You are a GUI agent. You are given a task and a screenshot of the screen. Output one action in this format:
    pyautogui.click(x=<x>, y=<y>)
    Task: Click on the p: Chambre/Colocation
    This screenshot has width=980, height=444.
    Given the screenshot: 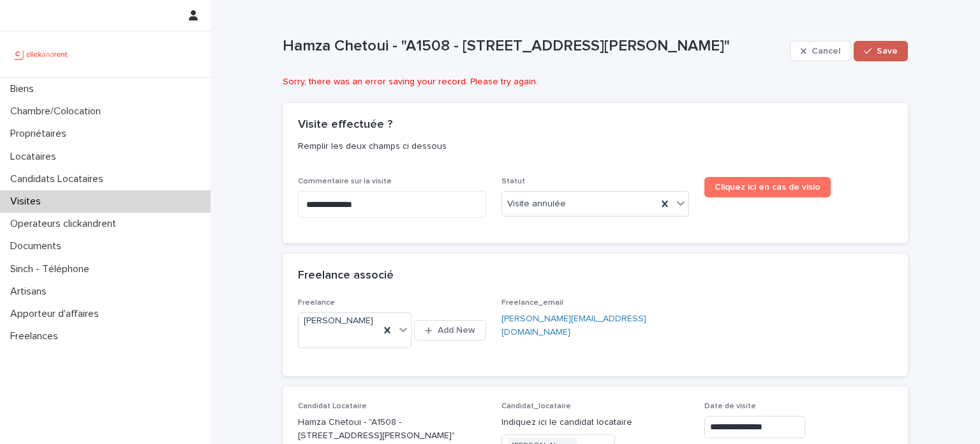 What is the action you would take?
    pyautogui.click(x=58, y=111)
    